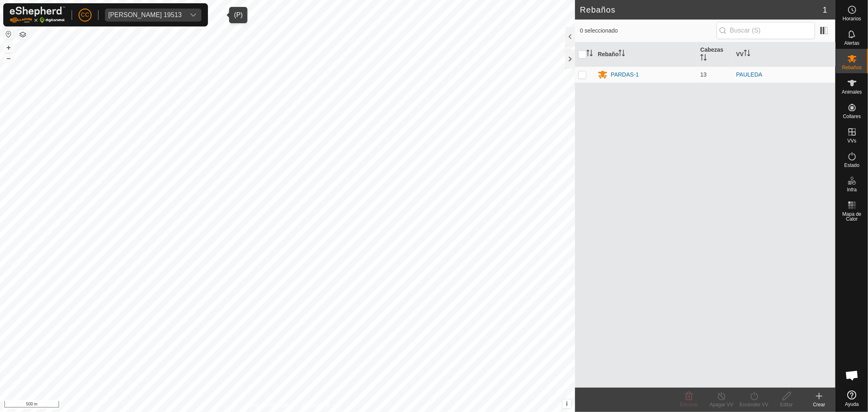 Image resolution: width=868 pixels, height=412 pixels. Describe the element at coordinates (715, 55) in the screenshot. I see `th: Cabezas` at that location.